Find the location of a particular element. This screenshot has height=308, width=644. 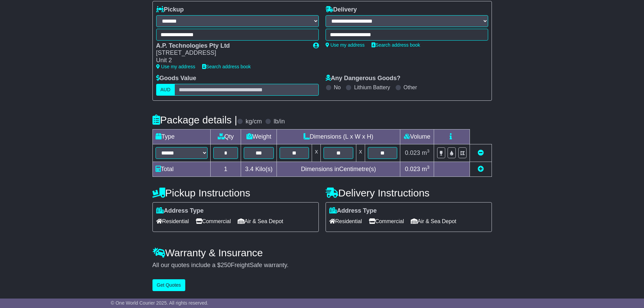

td: Total is located at coordinates (181, 169).